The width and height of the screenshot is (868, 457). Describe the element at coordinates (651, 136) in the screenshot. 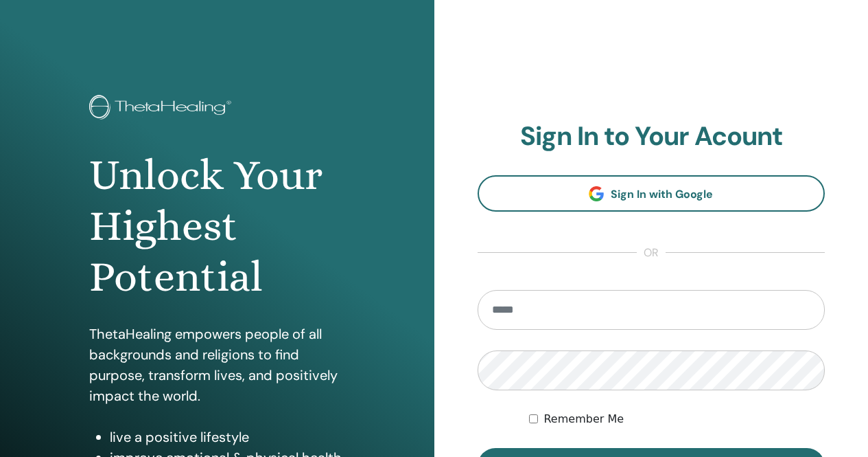

I see `h2: Sign In to Your Acount` at that location.